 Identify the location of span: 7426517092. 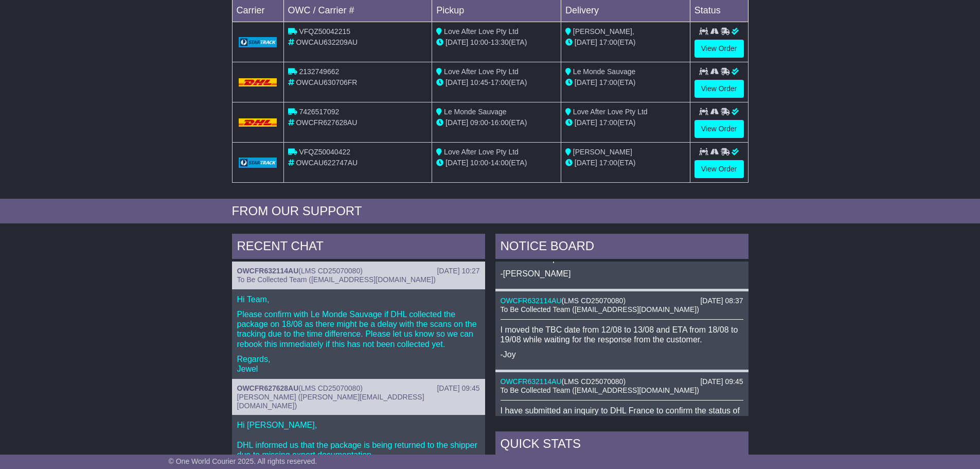
(319, 112).